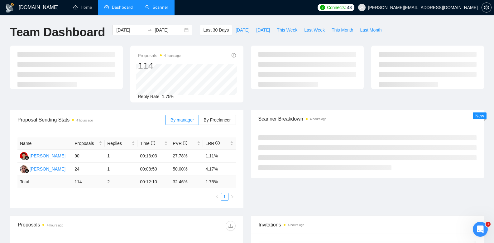  I want to click on li: Previous Page, so click(217, 197).